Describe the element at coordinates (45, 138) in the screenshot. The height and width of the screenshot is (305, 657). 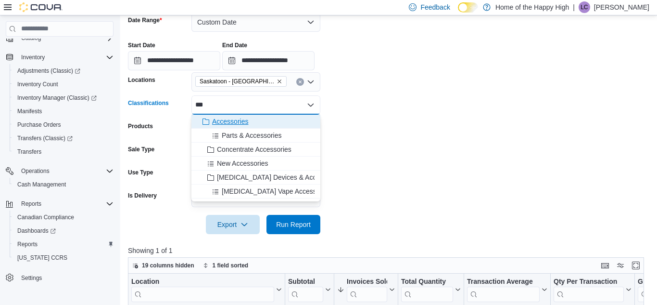
I see `span: Transfers (Classic)` at that location.